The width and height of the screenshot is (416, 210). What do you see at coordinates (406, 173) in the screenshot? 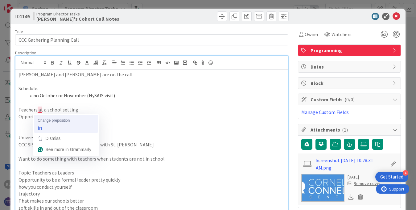
I see `div: 4` at bounding box center [406, 173].